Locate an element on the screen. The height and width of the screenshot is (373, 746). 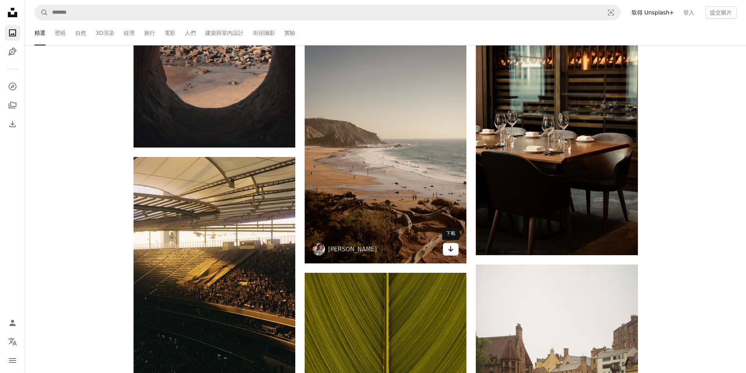
a: 登入 / 註冊 is located at coordinates (13, 323).